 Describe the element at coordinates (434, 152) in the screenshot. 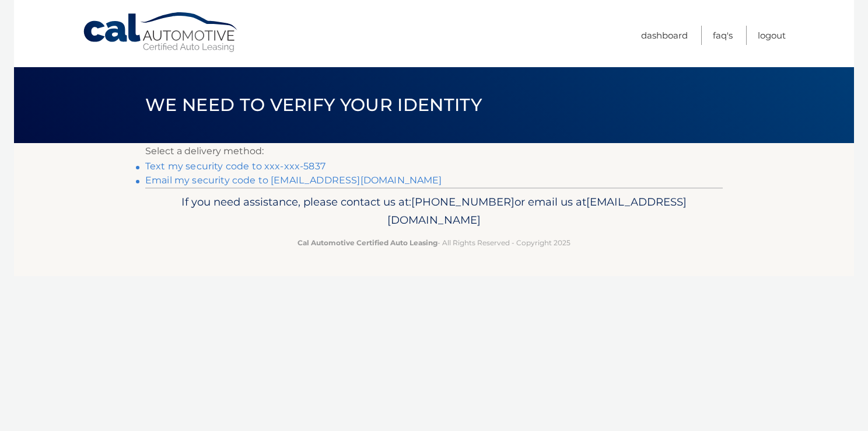

I see `p: Select a delivery method:` at that location.